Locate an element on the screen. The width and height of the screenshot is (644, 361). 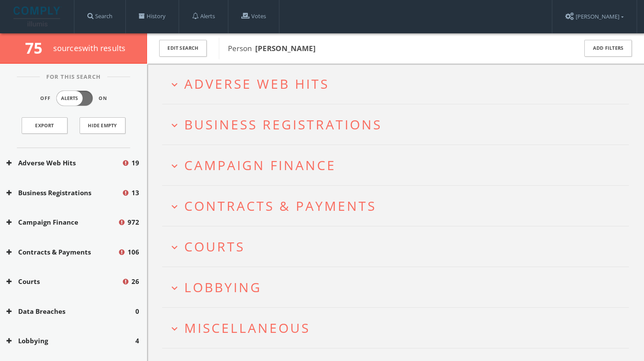
span: Courts is located at coordinates (214, 246).